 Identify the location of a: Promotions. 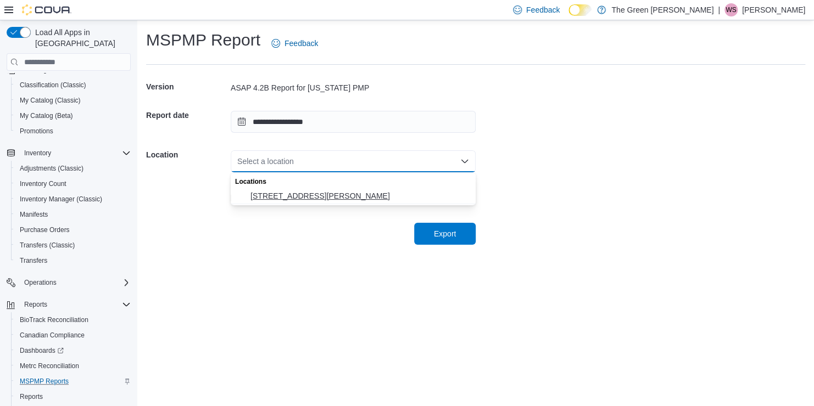
(36, 131).